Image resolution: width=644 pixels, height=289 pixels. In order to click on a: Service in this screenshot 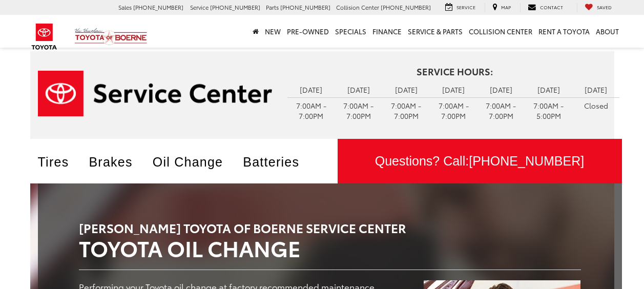, I will do `click(460, 8)`.